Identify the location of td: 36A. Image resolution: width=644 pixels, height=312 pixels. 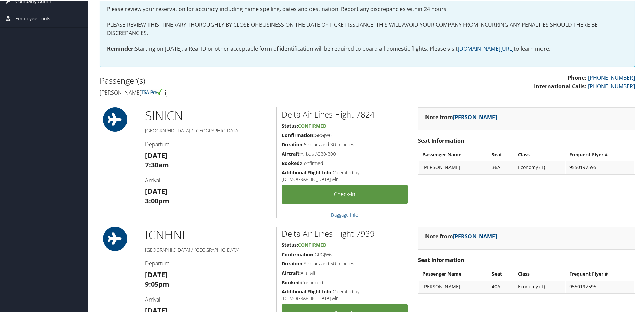
(501, 167).